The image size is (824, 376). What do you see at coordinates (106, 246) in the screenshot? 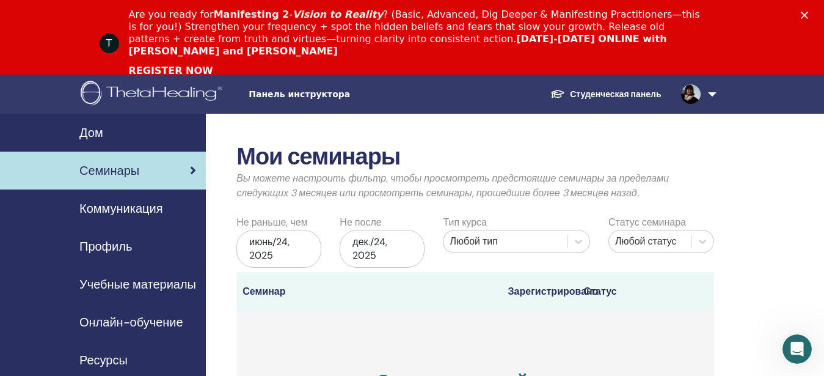
I see `span: Профиль` at bounding box center [106, 246].